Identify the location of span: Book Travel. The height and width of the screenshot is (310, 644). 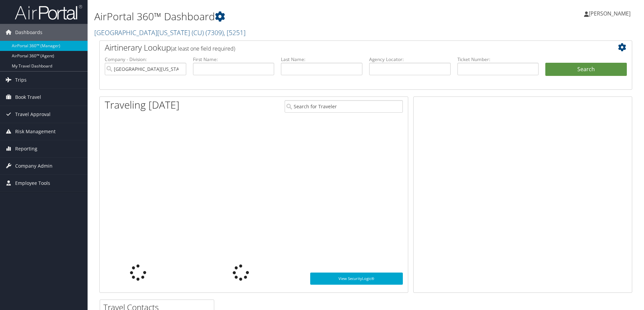
(28, 97).